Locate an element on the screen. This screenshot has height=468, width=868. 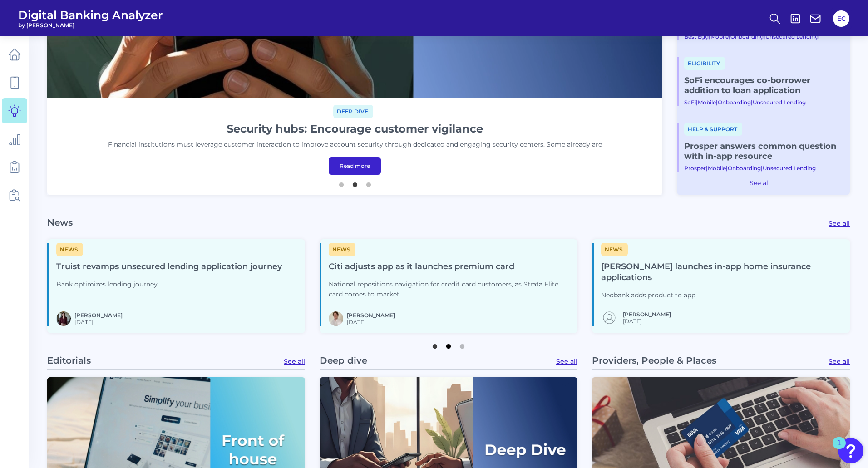
span: Digital Banking Analyzer is located at coordinates (90, 15).